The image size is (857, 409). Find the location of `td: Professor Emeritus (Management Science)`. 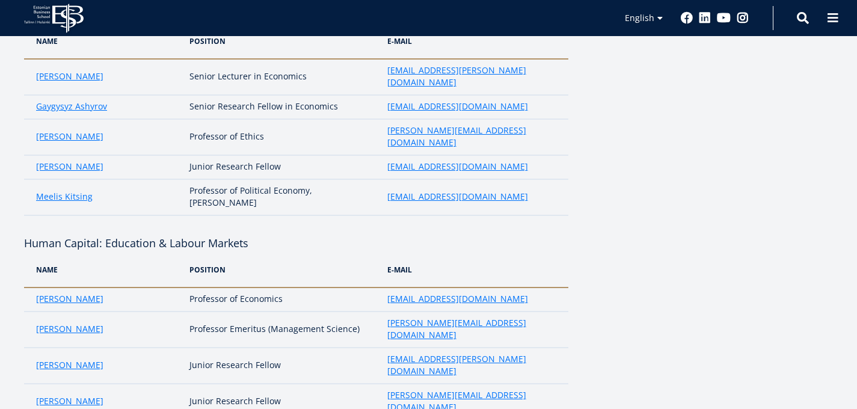

td: Professor Emeritus (Management Science) is located at coordinates (282, 329).